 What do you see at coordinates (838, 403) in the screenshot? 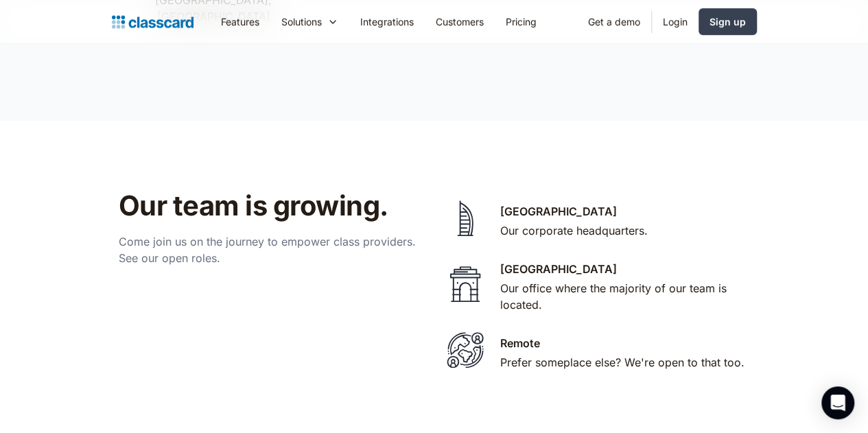
I see `div: Open Intercom Messenger` at bounding box center [838, 403].